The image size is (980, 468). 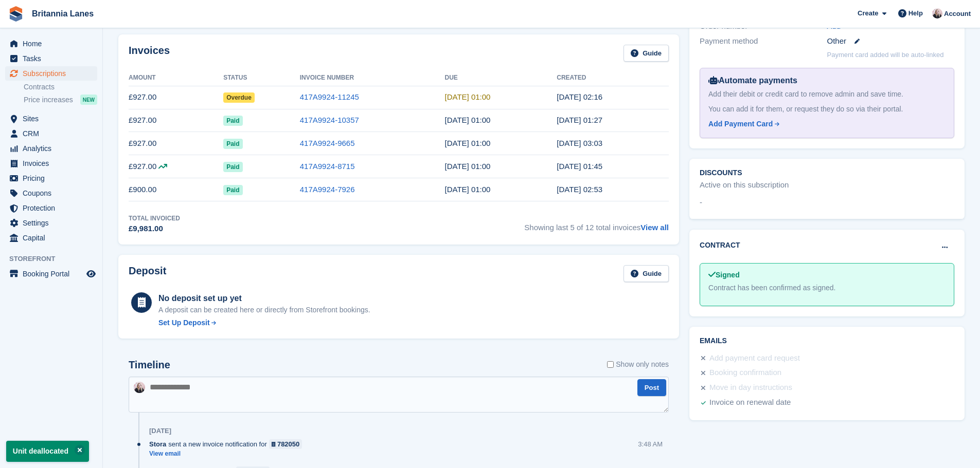 What do you see at coordinates (467, 189) in the screenshot?
I see `time: 2025-05-02 00:00:00 UTC` at bounding box center [467, 189].